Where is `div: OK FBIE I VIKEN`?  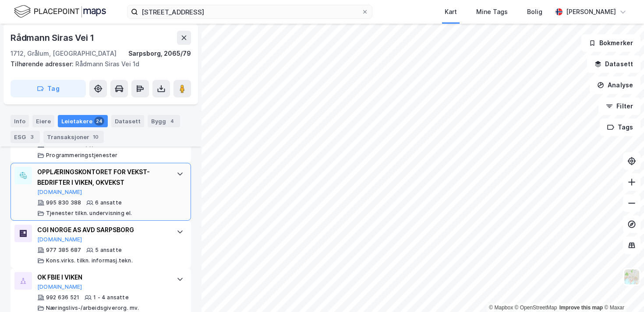 div: OK FBIE I VIKEN is located at coordinates (102, 277).